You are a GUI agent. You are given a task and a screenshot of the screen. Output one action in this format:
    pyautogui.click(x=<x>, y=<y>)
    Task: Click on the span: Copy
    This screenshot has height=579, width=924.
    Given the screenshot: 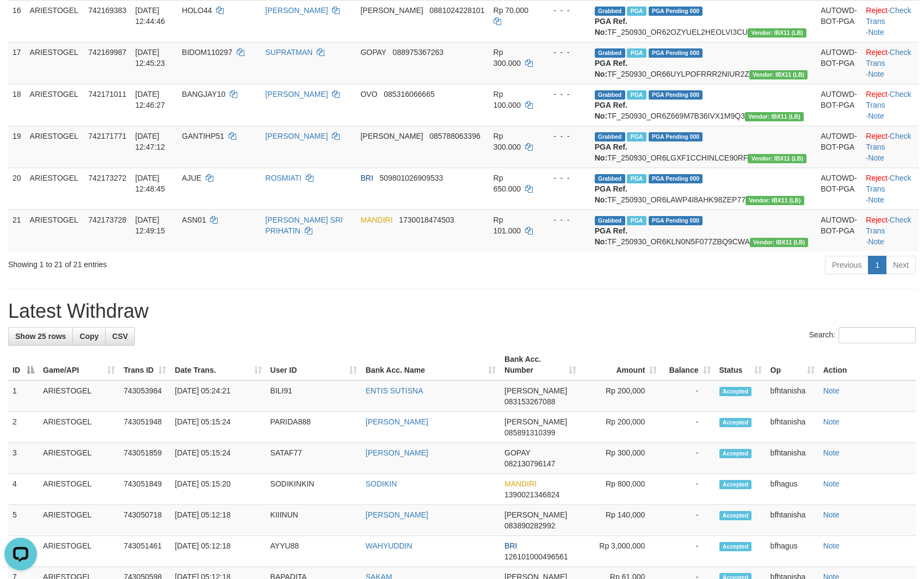 What is the action you would take?
    pyautogui.click(x=89, y=336)
    